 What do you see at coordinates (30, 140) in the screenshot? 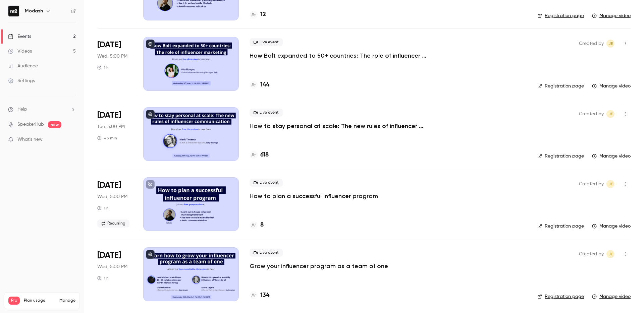
I see `span: What's new` at bounding box center [30, 140].